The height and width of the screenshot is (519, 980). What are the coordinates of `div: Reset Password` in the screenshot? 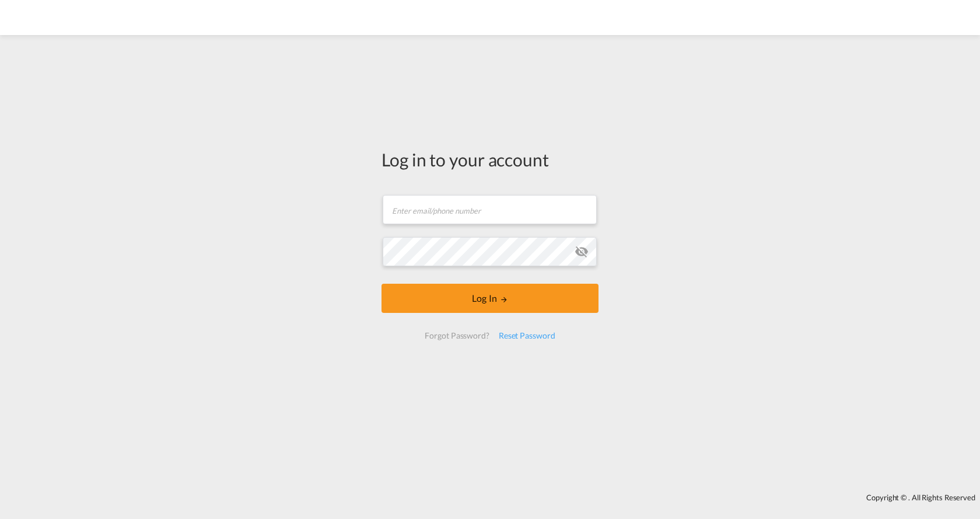 It's located at (527, 336).